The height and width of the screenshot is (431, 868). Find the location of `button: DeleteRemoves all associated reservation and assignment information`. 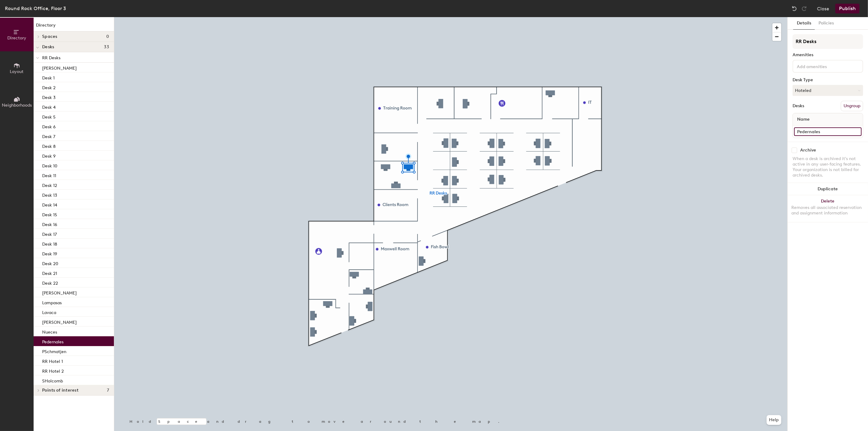

button: DeleteRemoves all associated reservation and assignment information is located at coordinates (828, 208).